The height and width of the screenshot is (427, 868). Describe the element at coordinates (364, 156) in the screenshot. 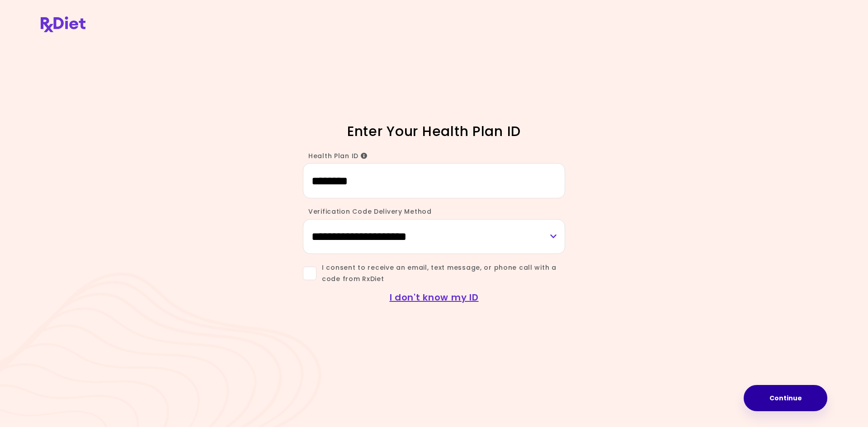

I see `i: Info` at that location.